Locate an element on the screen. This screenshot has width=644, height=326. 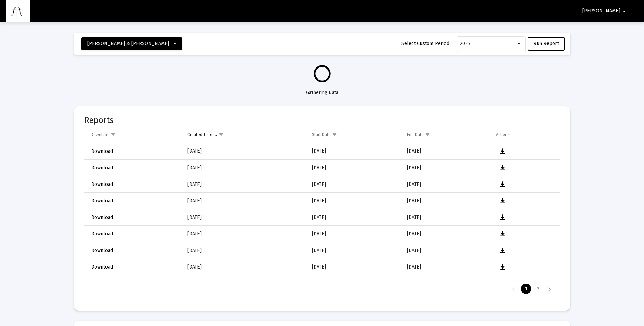
td: Column End Date is located at coordinates (447, 135).